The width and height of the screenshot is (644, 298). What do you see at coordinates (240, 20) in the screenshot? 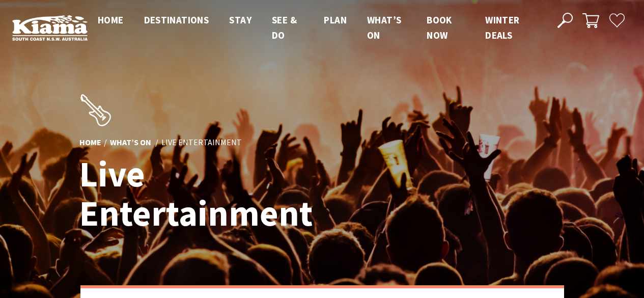
I see `span: Stay` at bounding box center [240, 20].